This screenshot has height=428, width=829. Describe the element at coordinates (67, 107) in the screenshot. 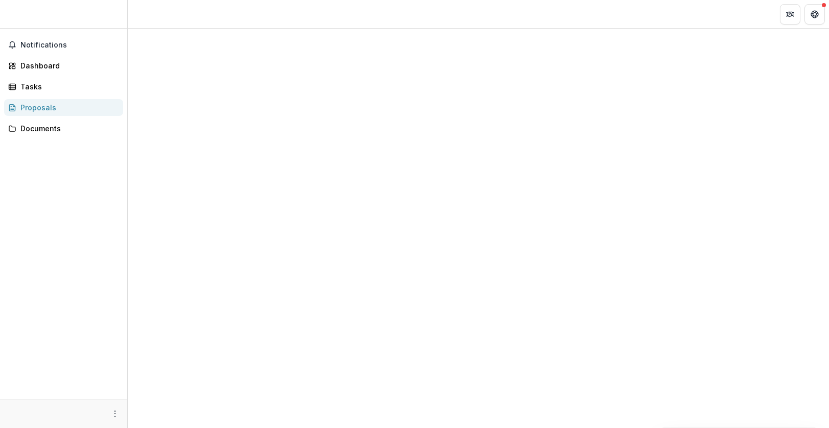

I see `div: Proposals` at that location.